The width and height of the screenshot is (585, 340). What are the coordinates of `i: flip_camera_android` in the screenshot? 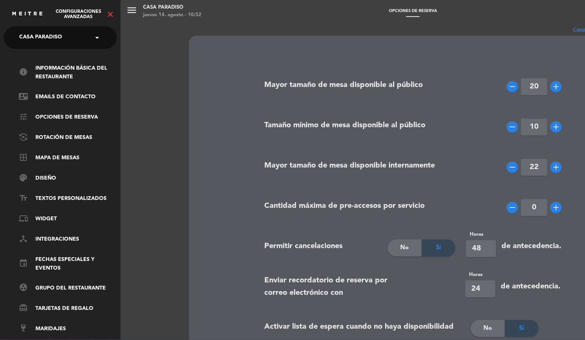 It's located at (23, 137).